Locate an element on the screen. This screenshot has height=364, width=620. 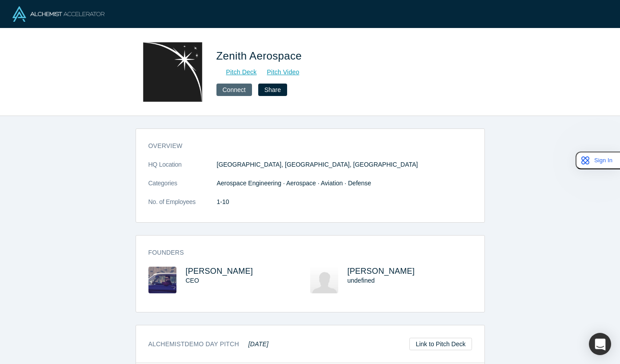
a: Pitch Deck is located at coordinates (237, 72).